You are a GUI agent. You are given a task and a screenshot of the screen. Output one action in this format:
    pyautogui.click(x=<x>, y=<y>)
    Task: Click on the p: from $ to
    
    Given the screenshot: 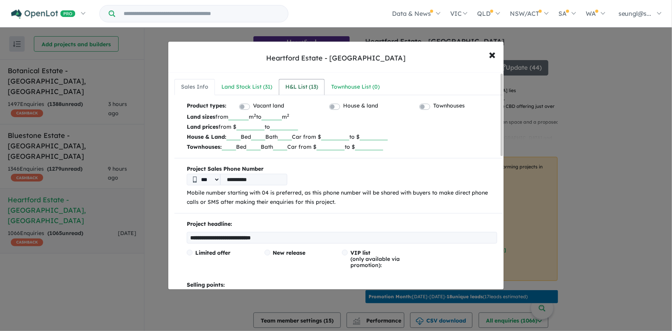 What is the action you would take?
    pyautogui.click(x=342, y=127)
    